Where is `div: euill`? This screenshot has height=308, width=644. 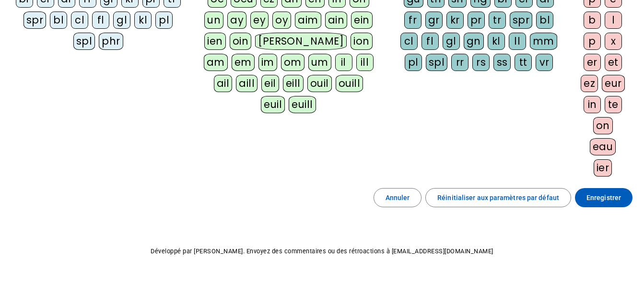 div: euill is located at coordinates (302, 105).